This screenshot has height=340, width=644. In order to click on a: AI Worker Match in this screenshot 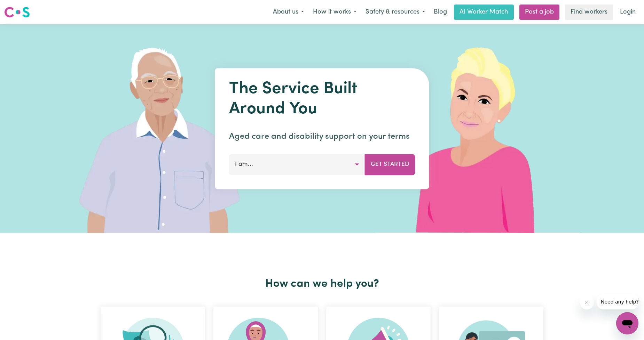, I will do `click(484, 12)`.